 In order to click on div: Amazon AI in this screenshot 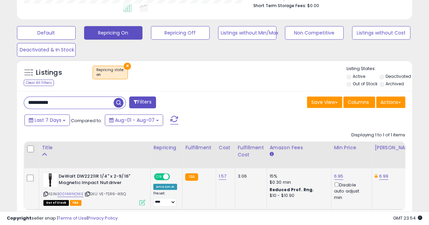, I will do `click(165, 187)`.